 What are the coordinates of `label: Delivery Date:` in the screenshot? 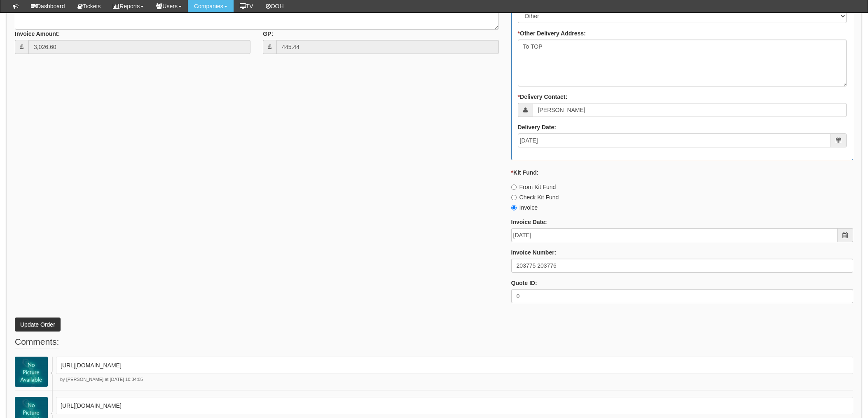 It's located at (537, 127).